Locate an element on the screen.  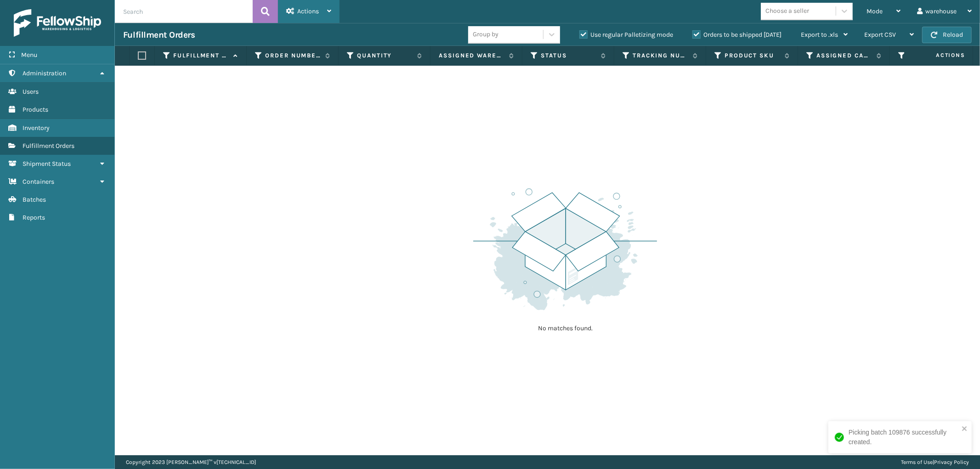
label: Status is located at coordinates (569, 56).